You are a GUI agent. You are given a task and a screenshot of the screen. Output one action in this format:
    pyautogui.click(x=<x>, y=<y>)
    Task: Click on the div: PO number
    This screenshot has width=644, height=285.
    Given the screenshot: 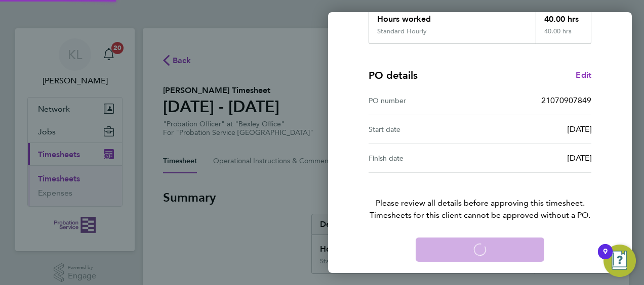 What is the action you would take?
    pyautogui.click(x=424, y=101)
    